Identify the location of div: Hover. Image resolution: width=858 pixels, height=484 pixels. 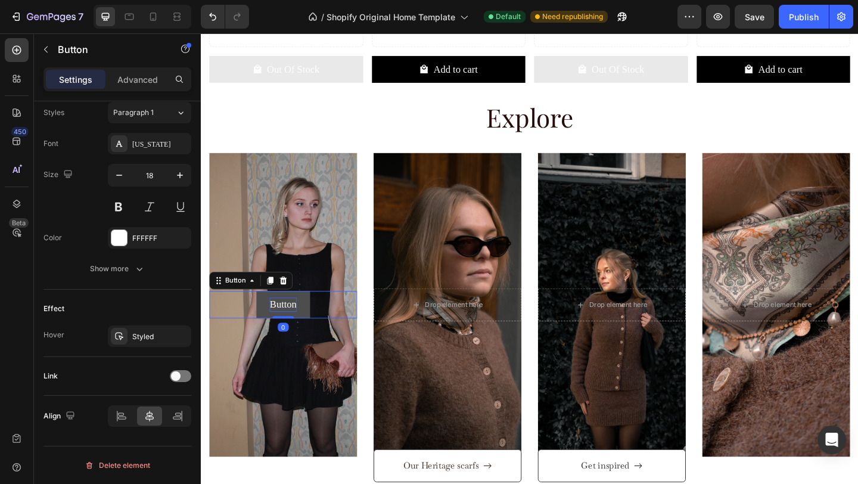
(54, 335).